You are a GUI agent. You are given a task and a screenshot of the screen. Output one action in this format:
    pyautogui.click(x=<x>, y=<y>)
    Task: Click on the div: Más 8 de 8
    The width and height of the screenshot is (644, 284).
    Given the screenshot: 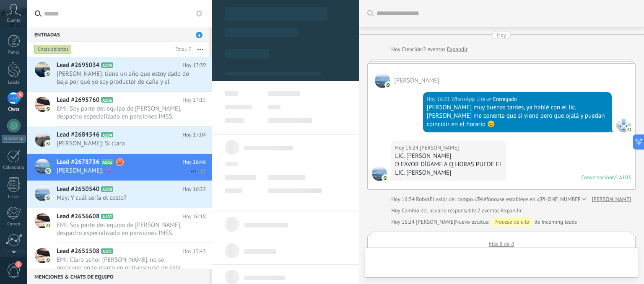 What is the action you would take?
    pyautogui.click(x=501, y=242)
    